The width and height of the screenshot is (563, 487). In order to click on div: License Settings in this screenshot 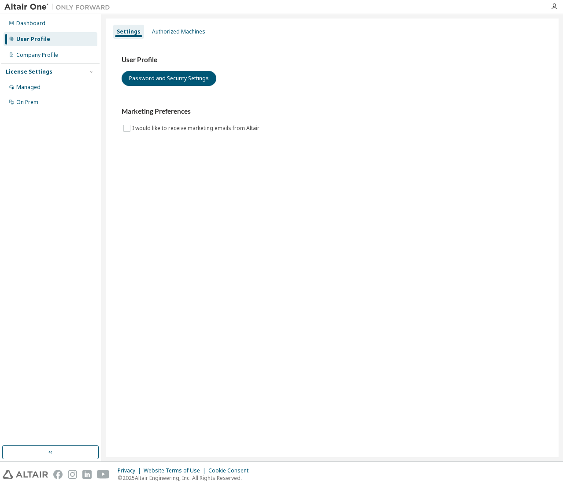, I will do `click(29, 72)`.